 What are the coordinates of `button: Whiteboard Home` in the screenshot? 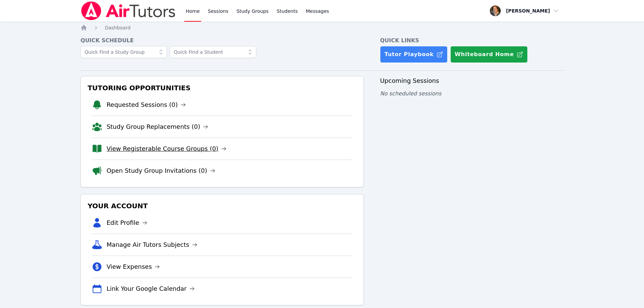 It's located at (489, 54).